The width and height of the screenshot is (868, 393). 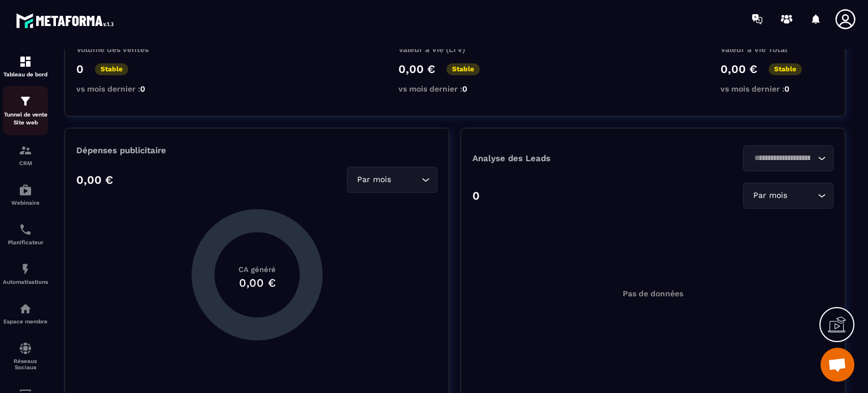 I want to click on div: Ouvrir le chat, so click(x=838, y=365).